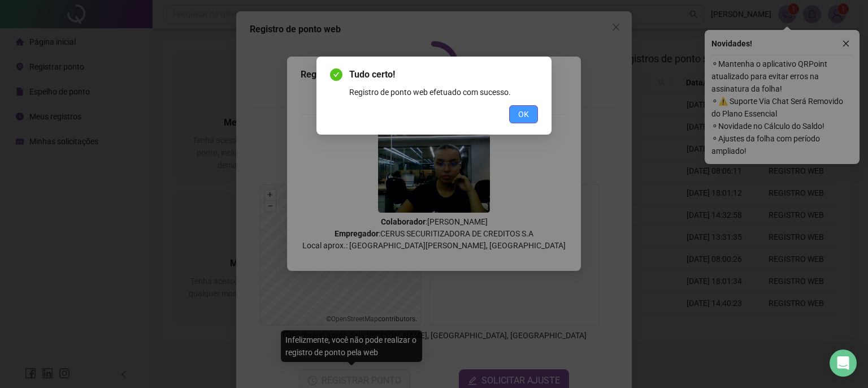  I want to click on div: Registro de ponto web efetuado com sucesso., so click(444, 92).